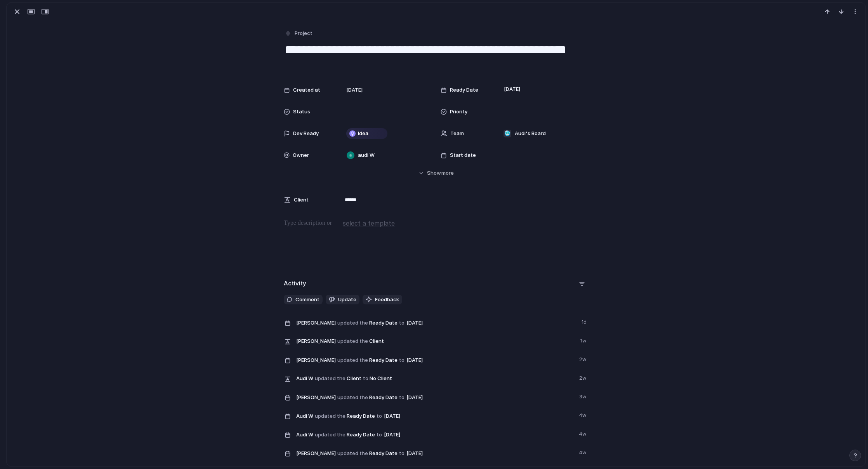  What do you see at coordinates (299, 33) in the screenshot?
I see `button: Project` at bounding box center [299, 33].